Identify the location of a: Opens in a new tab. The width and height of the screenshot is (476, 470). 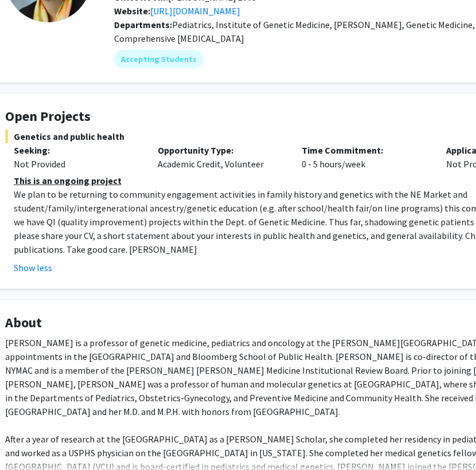
(195, 11).